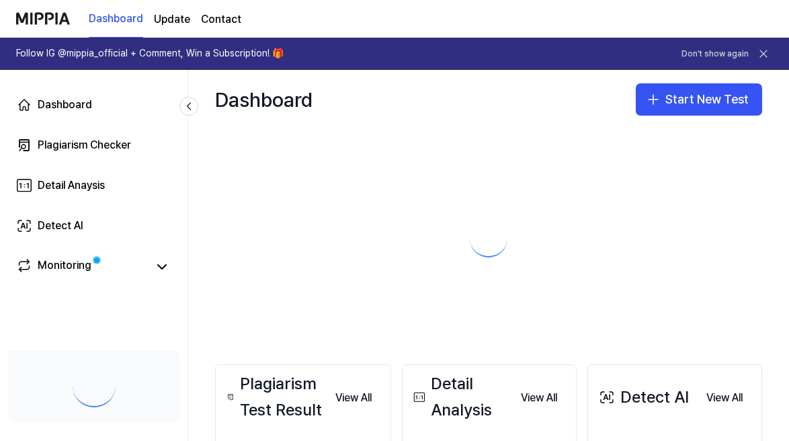  Describe the element at coordinates (221, 19) in the screenshot. I see `a: Contact` at that location.